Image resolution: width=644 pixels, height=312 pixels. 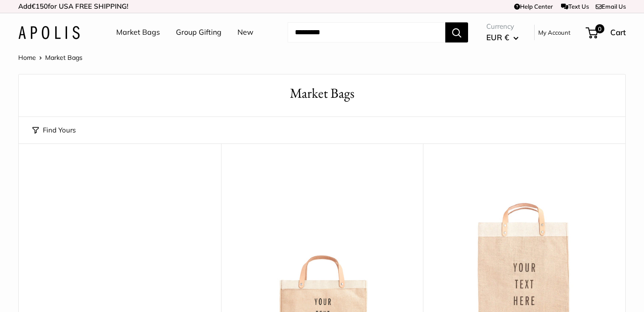 I want to click on span: 0, so click(x=600, y=28).